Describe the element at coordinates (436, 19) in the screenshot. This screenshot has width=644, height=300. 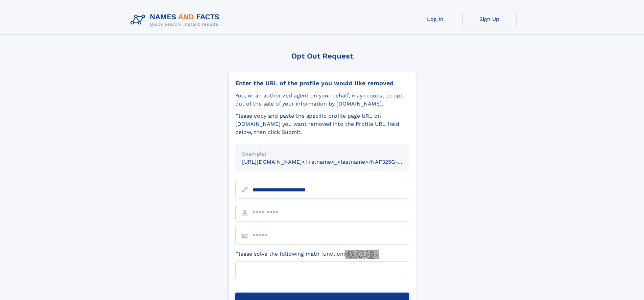
I see `a: Log In` at that location.